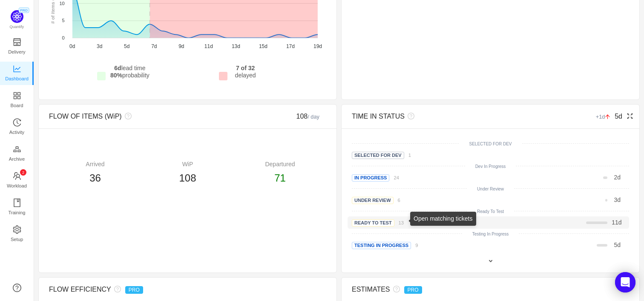  What do you see at coordinates (616, 177) in the screenshot?
I see `span: 2` at bounding box center [616, 177].